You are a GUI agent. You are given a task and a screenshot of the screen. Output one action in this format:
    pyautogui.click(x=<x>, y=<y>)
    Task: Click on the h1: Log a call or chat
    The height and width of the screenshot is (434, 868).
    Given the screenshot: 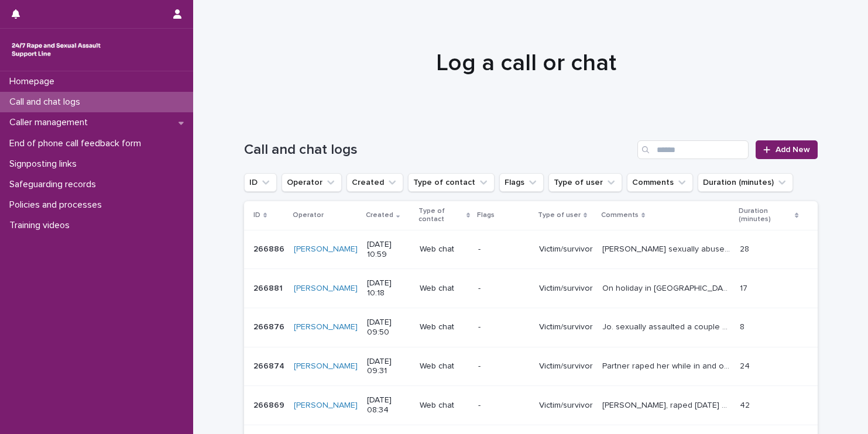 What is the action you would take?
    pyautogui.click(x=526, y=63)
    